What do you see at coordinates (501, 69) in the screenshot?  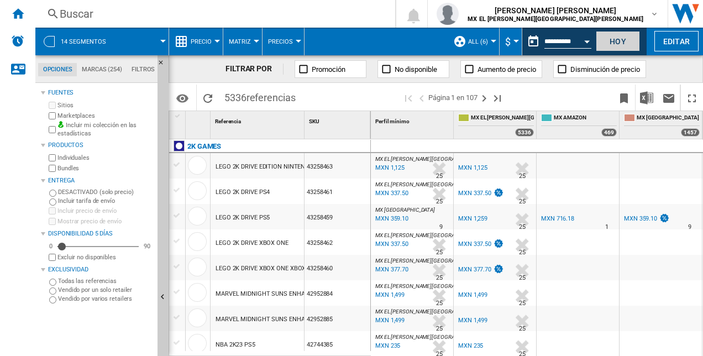 I see `button: Aumento de precio` at bounding box center [501, 69].